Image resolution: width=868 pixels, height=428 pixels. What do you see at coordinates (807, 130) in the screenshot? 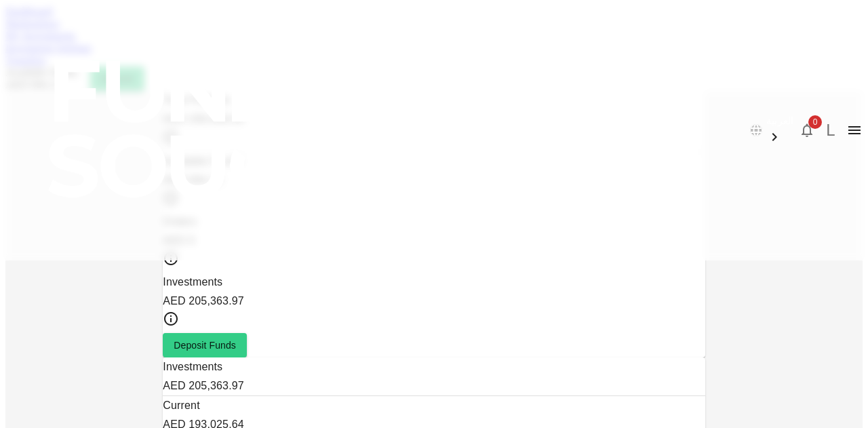
I see `button: 0` at bounding box center [807, 130].